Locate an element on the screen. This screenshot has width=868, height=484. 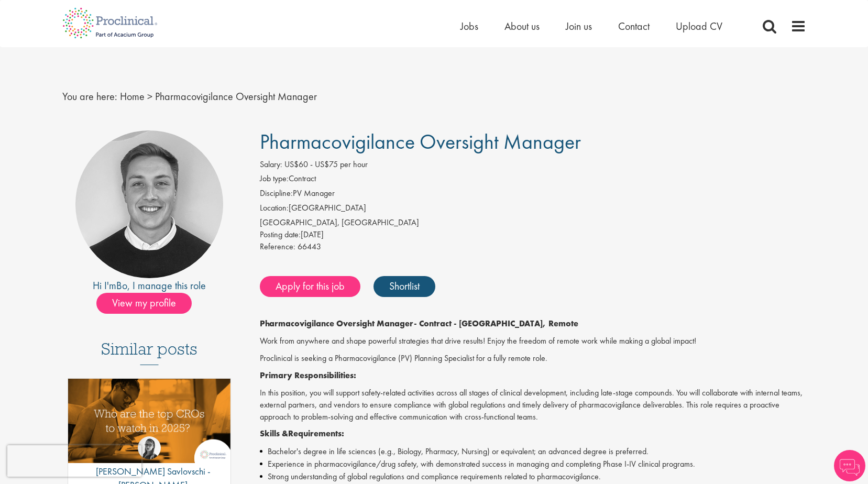
li: Experience in pharmacovigilance/drug safety, with demonstrated success in managing and completing... is located at coordinates (533, 464).